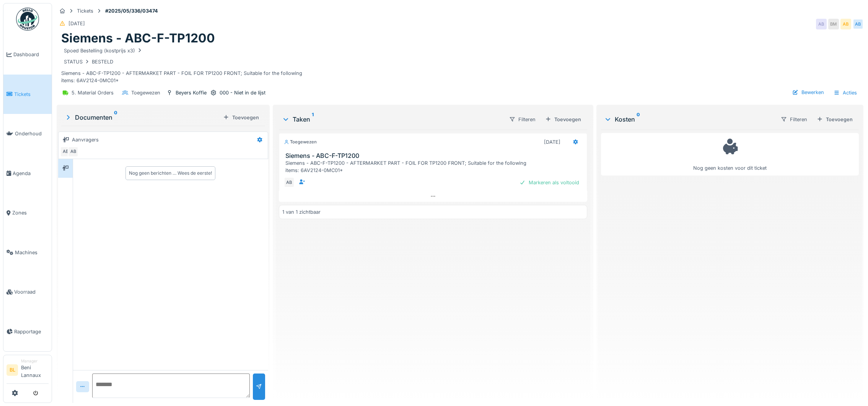  Describe the element at coordinates (89, 62) in the screenshot. I see `div: STATUS BESTELD` at that location.